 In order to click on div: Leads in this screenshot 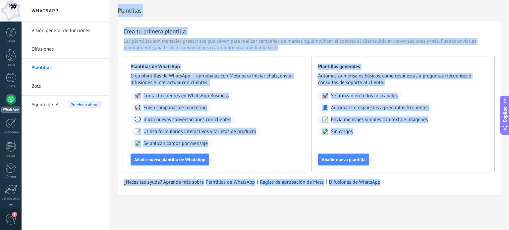, I will do `click(11, 65)`.